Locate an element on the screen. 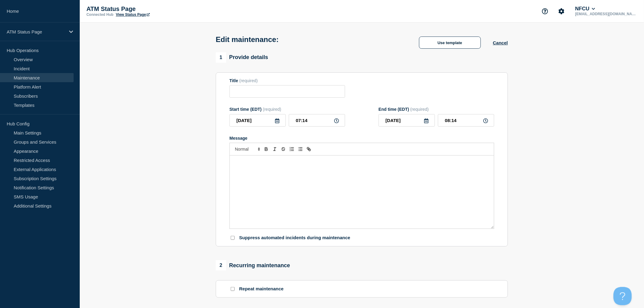  a: View Status Page is located at coordinates (133, 15).